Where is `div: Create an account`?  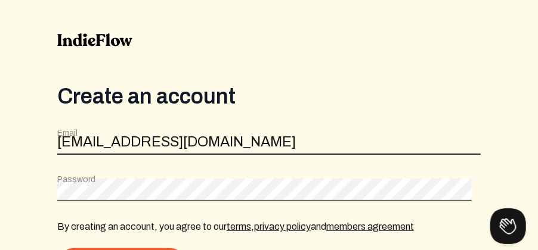
div: Create an account is located at coordinates (269, 97).